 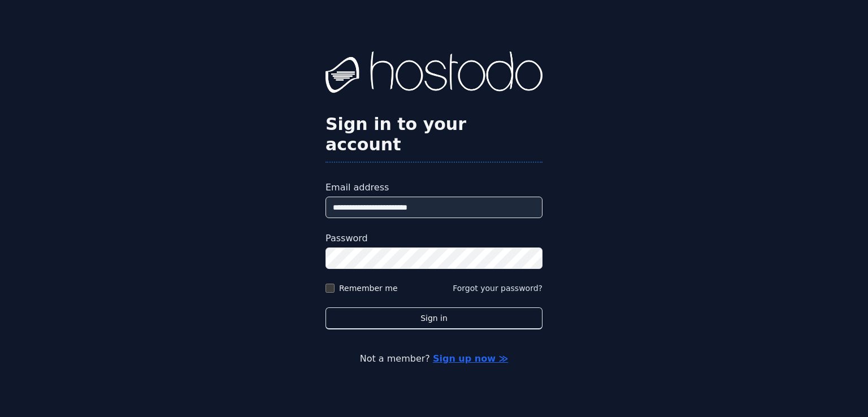 I want to click on label: Password, so click(x=434, y=239).